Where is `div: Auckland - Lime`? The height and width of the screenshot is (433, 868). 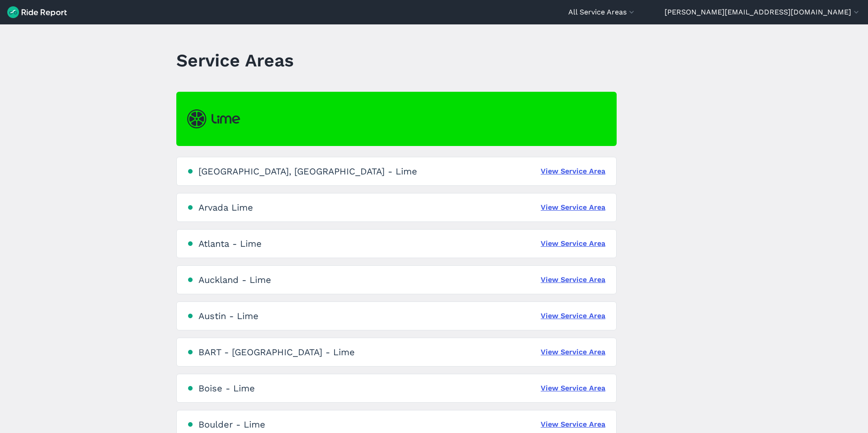
div: Auckland - Lime is located at coordinates (235, 280).